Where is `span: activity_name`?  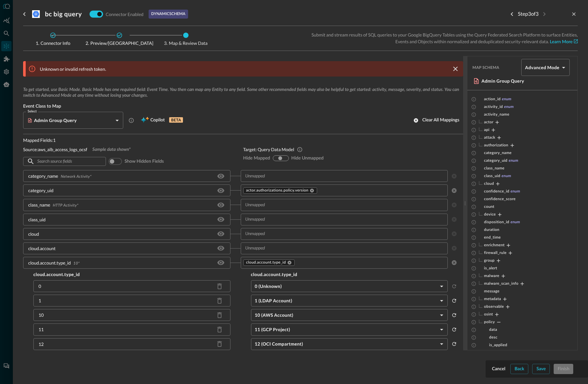 span: activity_name is located at coordinates (496, 115).